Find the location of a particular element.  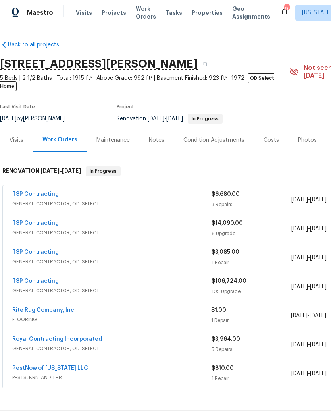

a: Royal Contracting Incorporated is located at coordinates (57, 339).